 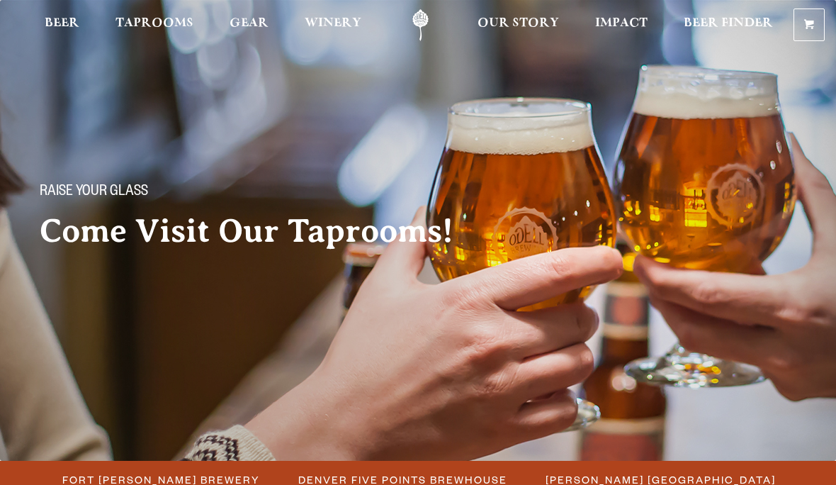 What do you see at coordinates (728, 25) in the screenshot?
I see `a: Beer Finder` at bounding box center [728, 25].